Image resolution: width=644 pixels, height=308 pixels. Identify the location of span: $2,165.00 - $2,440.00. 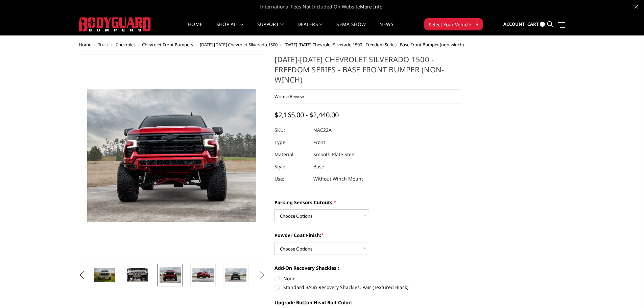
(307, 115).